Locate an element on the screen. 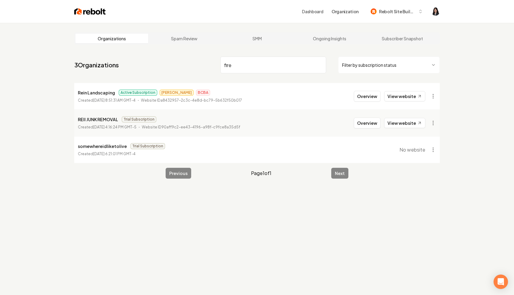  p: somewhereidliketolive is located at coordinates (102, 146).